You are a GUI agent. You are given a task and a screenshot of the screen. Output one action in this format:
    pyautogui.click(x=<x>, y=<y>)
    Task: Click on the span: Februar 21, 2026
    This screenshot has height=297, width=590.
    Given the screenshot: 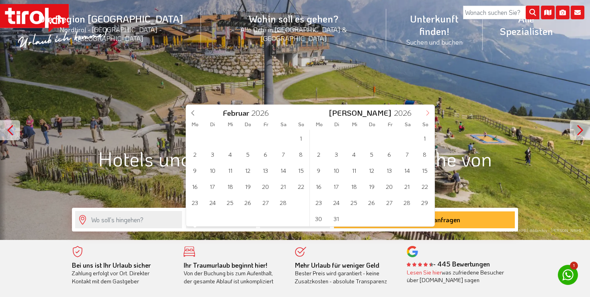 What is the action you would take?
    pyautogui.click(x=283, y=186)
    